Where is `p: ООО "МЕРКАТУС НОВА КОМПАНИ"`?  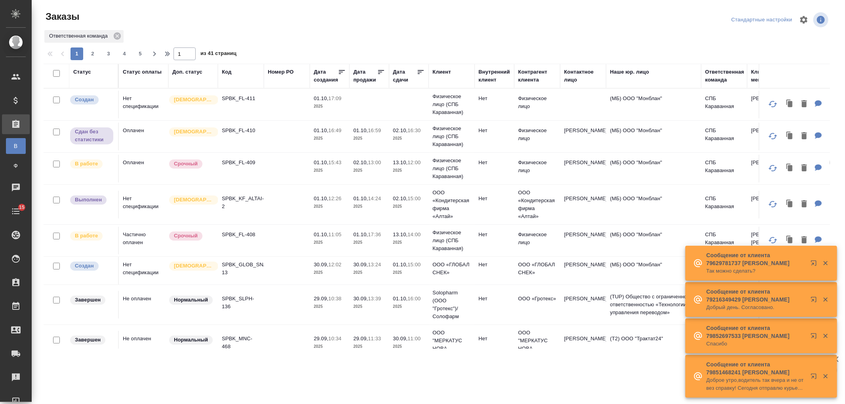
p: ООО "МЕРКАТУС НОВА КОМПАНИ" is located at coordinates (451, 345).